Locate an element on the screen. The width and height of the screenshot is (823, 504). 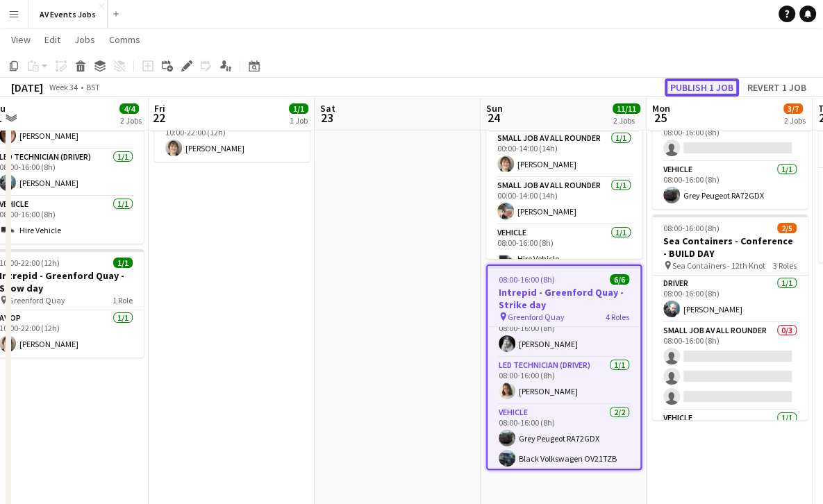
span: Mon is located at coordinates (661, 108).